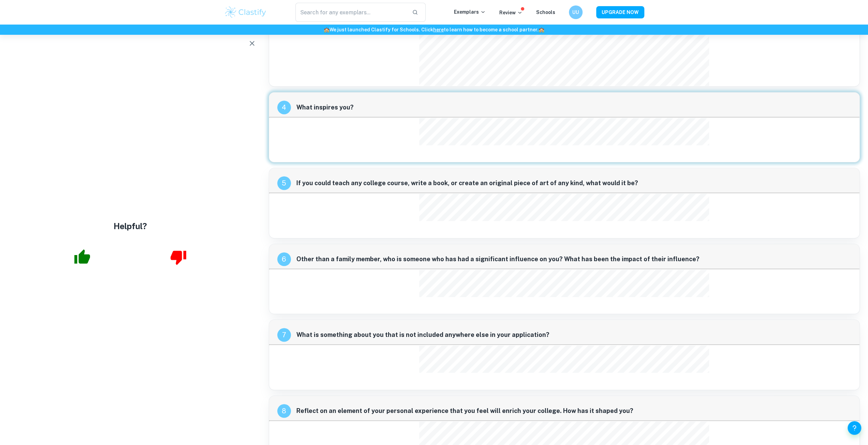 Image resolution: width=868 pixels, height=445 pixels. Describe the element at coordinates (854, 428) in the screenshot. I see `button: Help and Feedback` at that location.